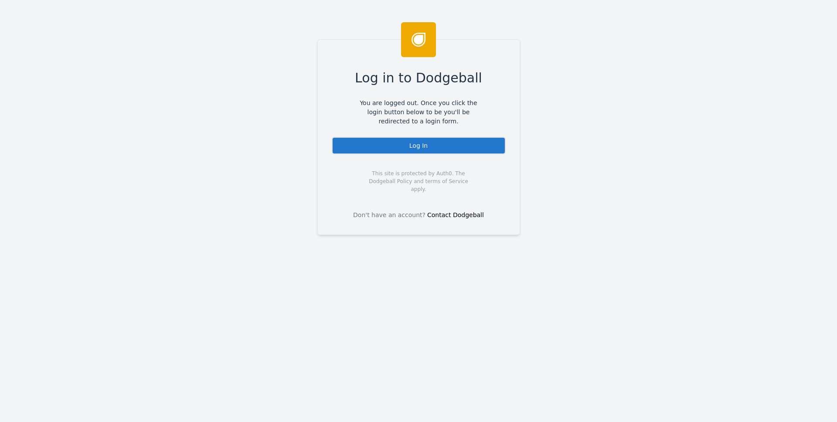 The width and height of the screenshot is (837, 422). What do you see at coordinates (418, 146) in the screenshot?
I see `div: Log In` at bounding box center [418, 146].